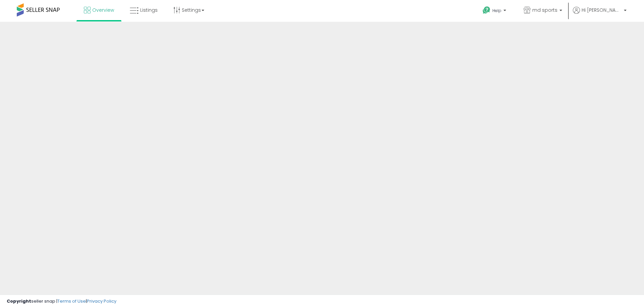 Image resolution: width=644 pixels, height=308 pixels. I want to click on span: md sports, so click(544, 10).